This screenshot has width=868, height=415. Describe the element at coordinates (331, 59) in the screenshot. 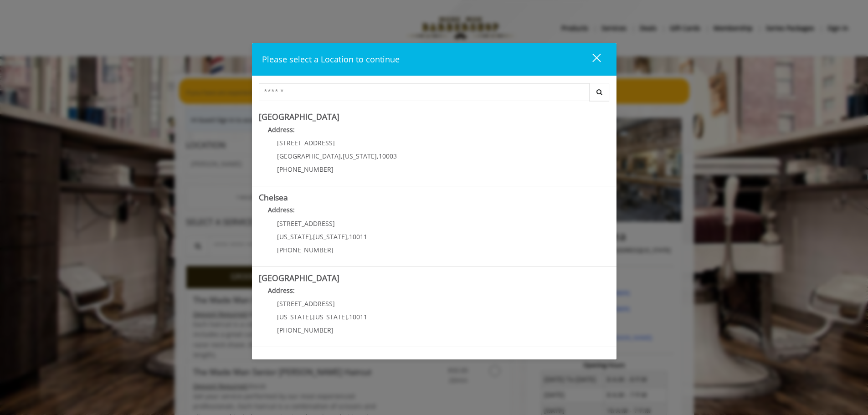

I see `span: Please select a Location to continue` at that location.